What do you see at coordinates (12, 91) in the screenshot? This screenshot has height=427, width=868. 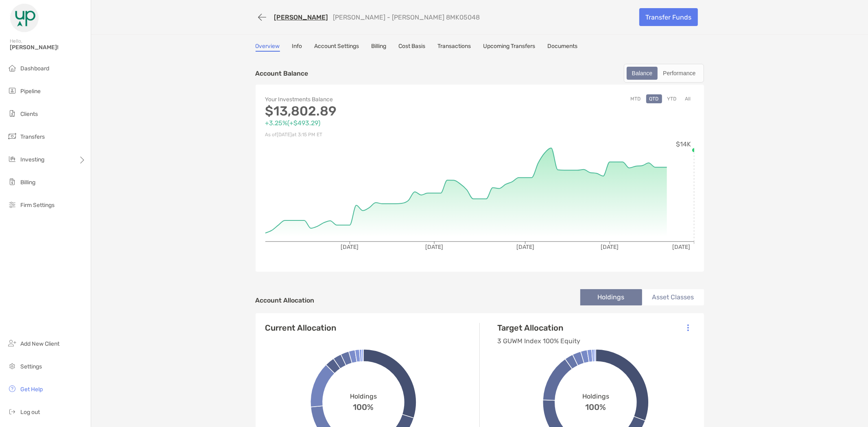 I see `img: pipeline icon` at bounding box center [12, 91].